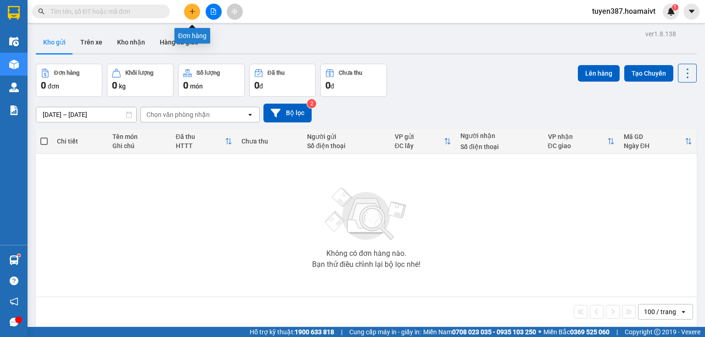 The height and width of the screenshot is (337, 705). Describe the element at coordinates (660, 312) in the screenshot. I see `div: 100 / trang` at that location.